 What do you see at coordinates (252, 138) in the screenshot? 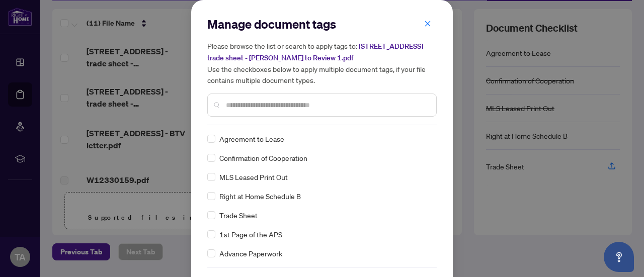
I see `span: Agreement to Lease` at bounding box center [252, 138].